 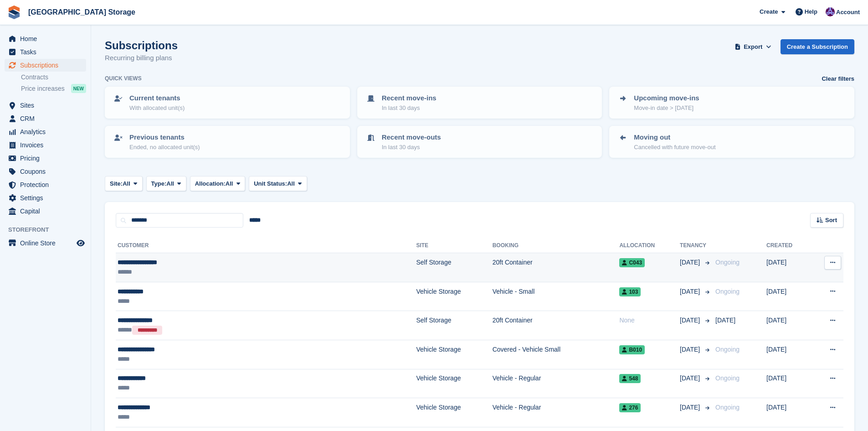 I want to click on h1: Subscriptions, so click(x=141, y=45).